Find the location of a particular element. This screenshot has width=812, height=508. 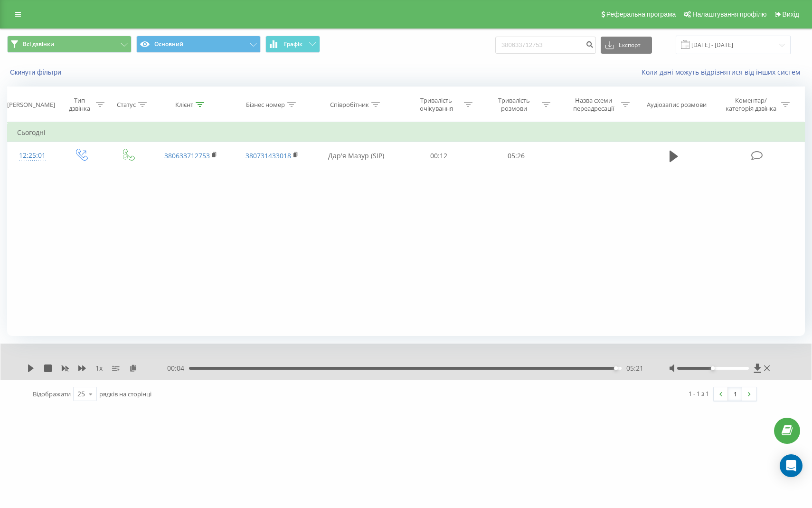

div: 12:25:01 is located at coordinates (32, 155).